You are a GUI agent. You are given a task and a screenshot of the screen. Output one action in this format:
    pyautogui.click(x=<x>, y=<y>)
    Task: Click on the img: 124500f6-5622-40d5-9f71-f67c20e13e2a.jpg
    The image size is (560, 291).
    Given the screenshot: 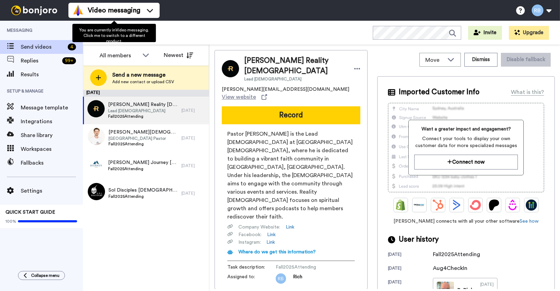 What is the action you would take?
    pyautogui.click(x=96, y=136)
    